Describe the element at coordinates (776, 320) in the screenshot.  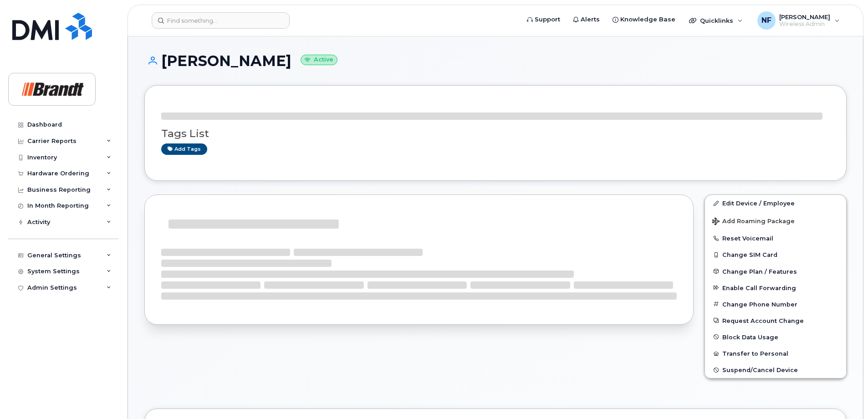
I see `button: Request Account Change` at that location.